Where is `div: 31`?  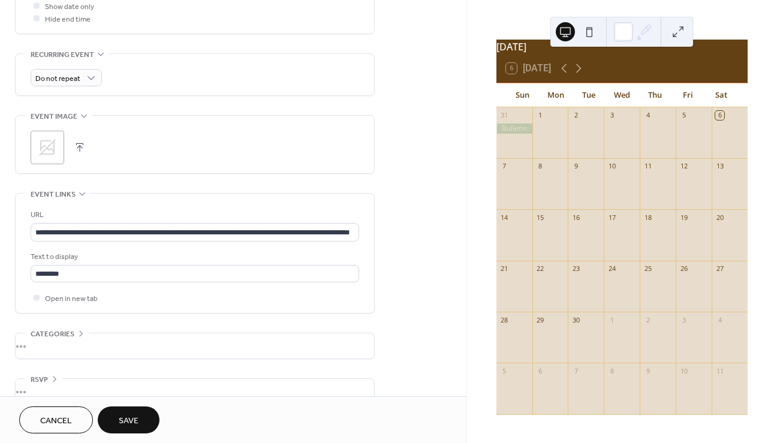
div: 31 is located at coordinates (504, 115).